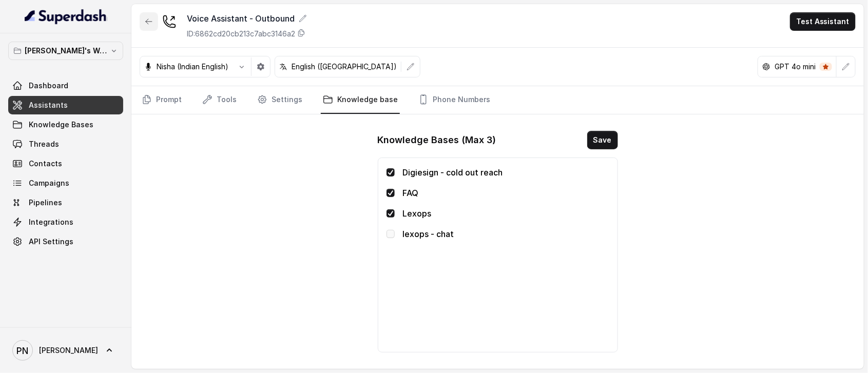 The width and height of the screenshot is (868, 373). What do you see at coordinates (506, 172) in the screenshot?
I see `p: Digiesign - cold out reach` at bounding box center [506, 172].